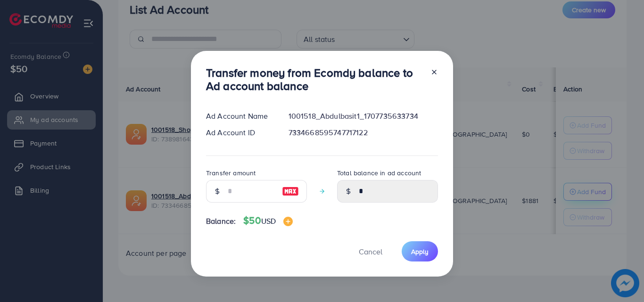 The width and height of the screenshot is (644, 302). What do you see at coordinates (371, 252) in the screenshot?
I see `span: Cancel` at bounding box center [371, 252].